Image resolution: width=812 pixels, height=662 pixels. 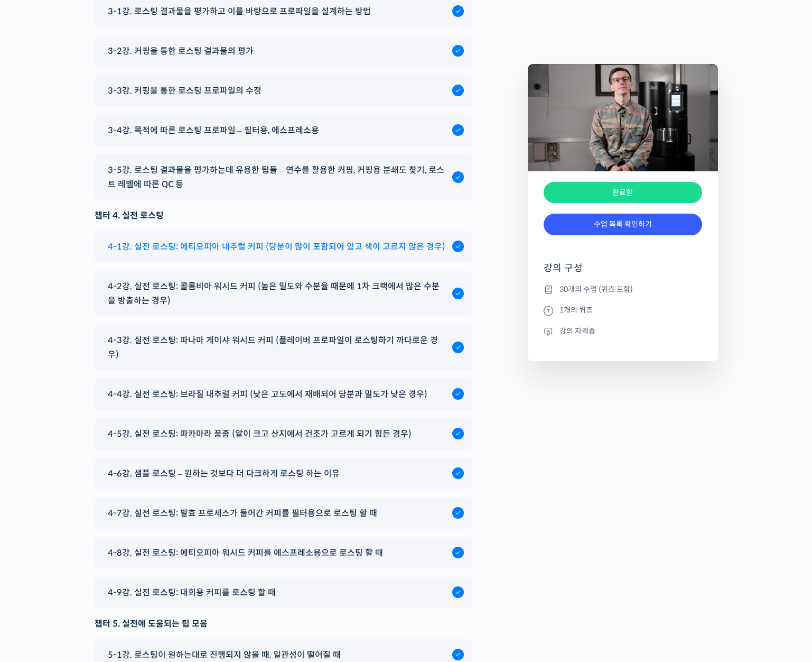 I want to click on a: 4-1강. 실전 로스팅: 에티오피아 내추럴 커피 (당분이 많이 포함되어 있고 색이 고르지 않은 경우), so click(x=283, y=246).